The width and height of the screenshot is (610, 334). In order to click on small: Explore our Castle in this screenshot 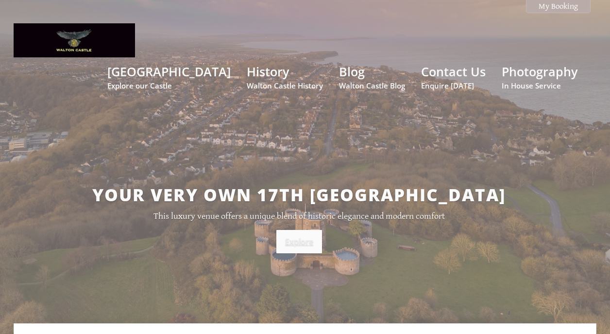, I will do `click(169, 85)`.